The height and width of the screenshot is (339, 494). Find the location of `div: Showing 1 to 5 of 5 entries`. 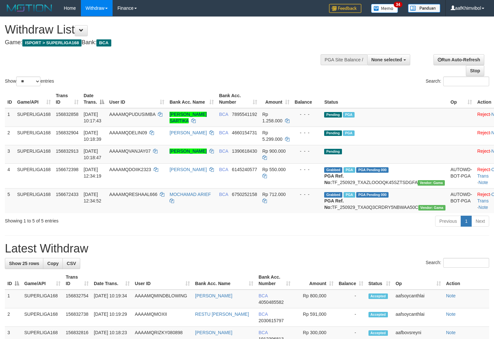

div: Showing 1 to 5 of 5 entries is located at coordinates (103, 220).